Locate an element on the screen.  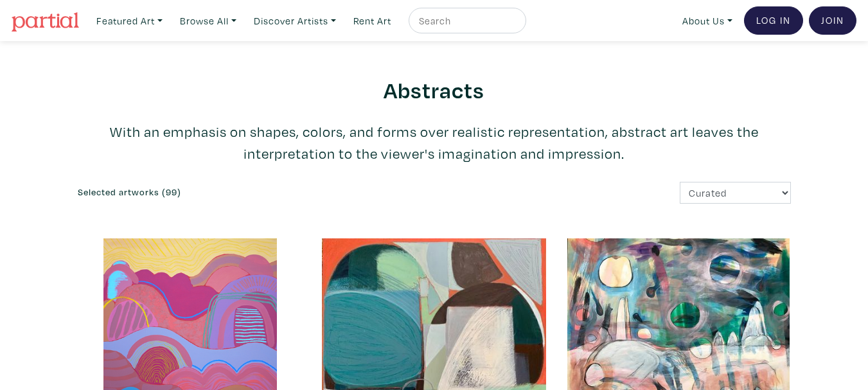
a: Log In is located at coordinates (774, 20).